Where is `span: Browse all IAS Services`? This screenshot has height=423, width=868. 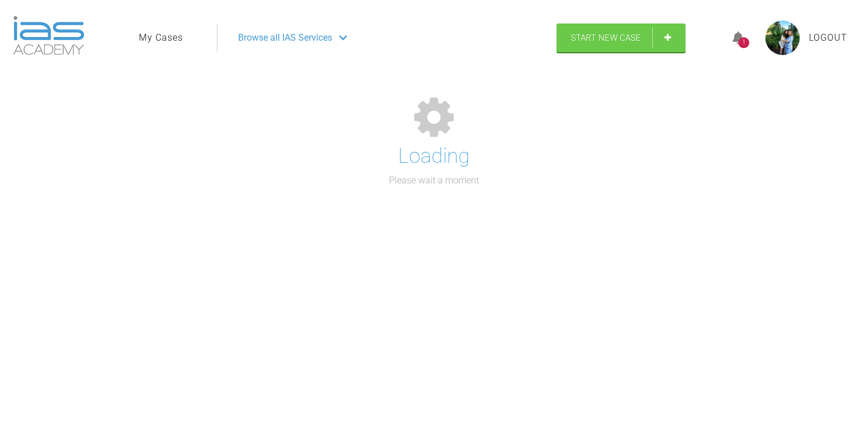 span: Browse all IAS Services is located at coordinates (285, 38).